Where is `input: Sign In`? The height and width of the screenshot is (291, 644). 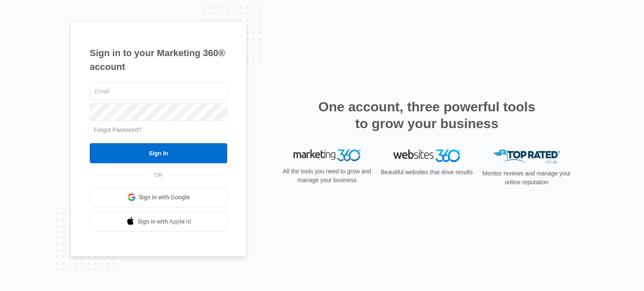
input: Sign In is located at coordinates (159, 153).